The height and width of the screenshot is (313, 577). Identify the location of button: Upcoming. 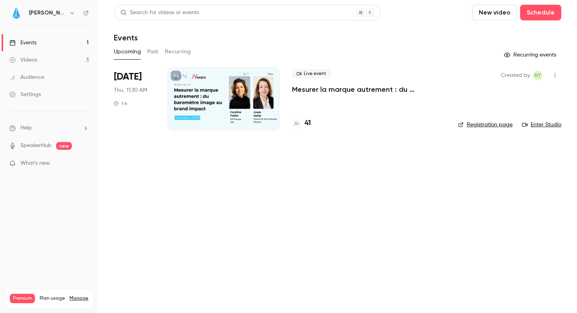
(127, 52).